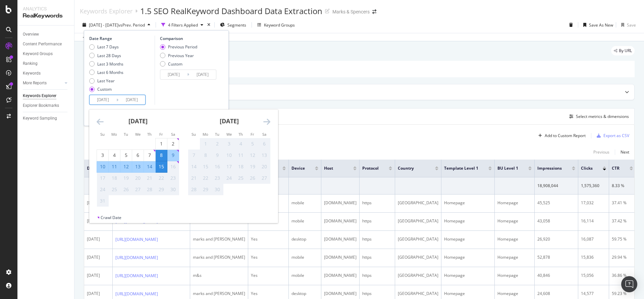 Image resolution: width=644 pixels, height=299 pixels. Describe the element at coordinates (103, 189) in the screenshot. I see `td: Not available. Sunday, August 24, 2025` at that location.